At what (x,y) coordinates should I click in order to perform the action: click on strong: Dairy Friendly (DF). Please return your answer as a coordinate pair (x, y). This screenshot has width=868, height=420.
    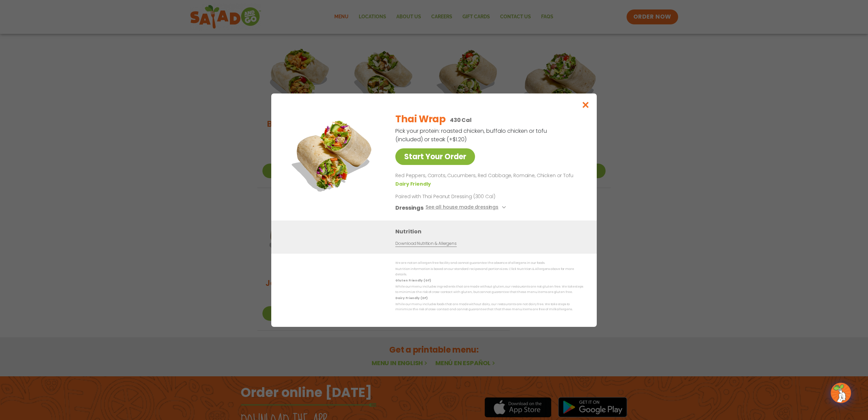
    Looking at the image, I should click on (411, 298).